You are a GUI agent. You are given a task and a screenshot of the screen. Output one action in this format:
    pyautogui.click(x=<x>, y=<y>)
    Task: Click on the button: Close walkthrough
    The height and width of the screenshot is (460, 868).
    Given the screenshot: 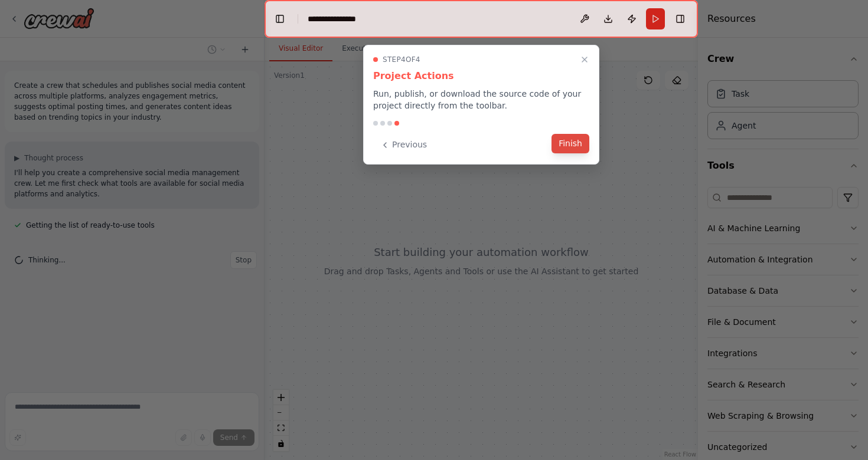 What is the action you would take?
    pyautogui.click(x=584, y=59)
    